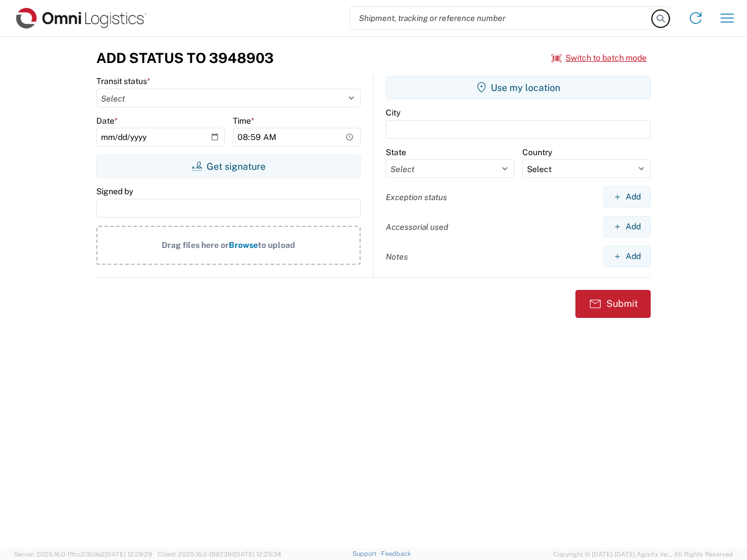 This screenshot has height=560, width=747. Describe the element at coordinates (277, 245) in the screenshot. I see `span: to upload` at that location.